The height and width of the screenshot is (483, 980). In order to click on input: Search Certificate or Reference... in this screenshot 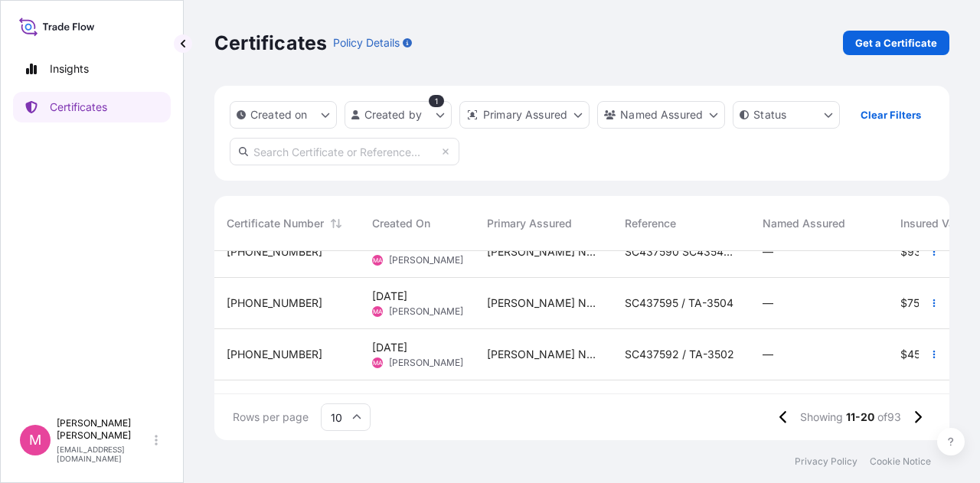, I will do `click(344, 151)`.